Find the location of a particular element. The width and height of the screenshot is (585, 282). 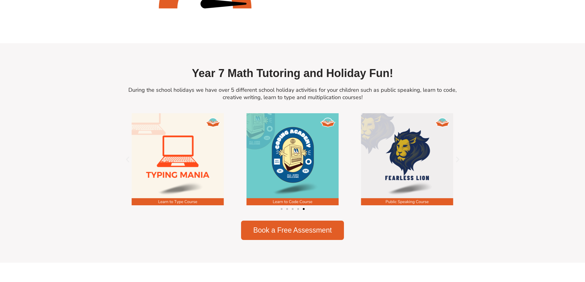

span: Book a Free Assessment is located at coordinates (292, 230).